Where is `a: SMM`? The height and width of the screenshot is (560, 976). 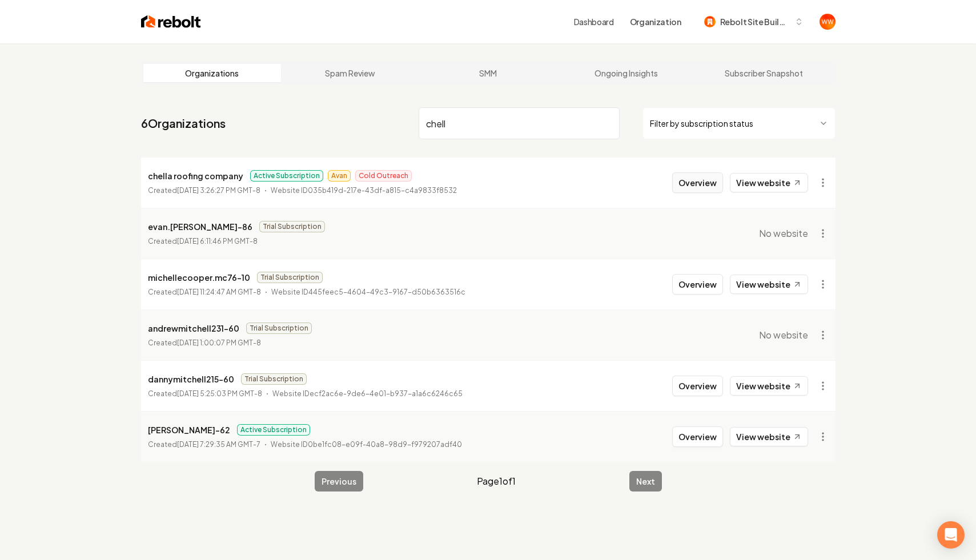 a: SMM is located at coordinates (488, 73).